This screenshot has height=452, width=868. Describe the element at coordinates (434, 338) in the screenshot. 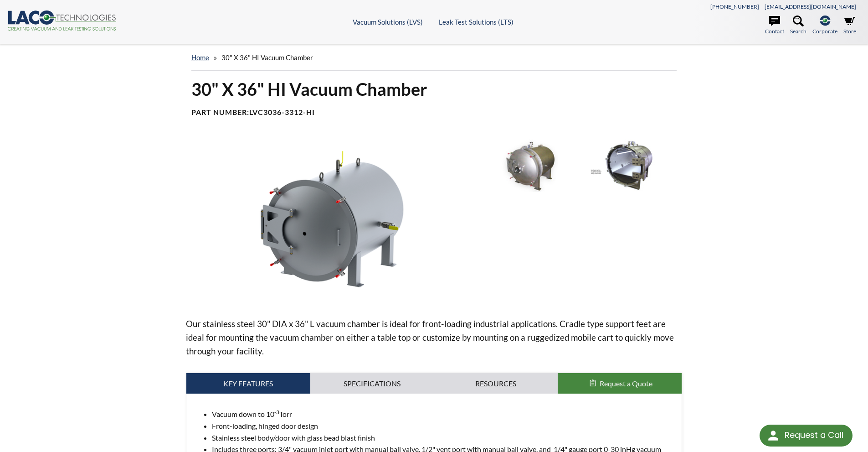

I see `p: Our stainless steel 30" DIA x 36" L vacuum chamber is ideal for front-loading industrial applicat...` at that location.